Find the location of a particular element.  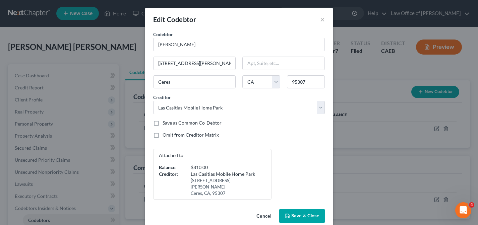

input: Enter city... is located at coordinates (194, 82).